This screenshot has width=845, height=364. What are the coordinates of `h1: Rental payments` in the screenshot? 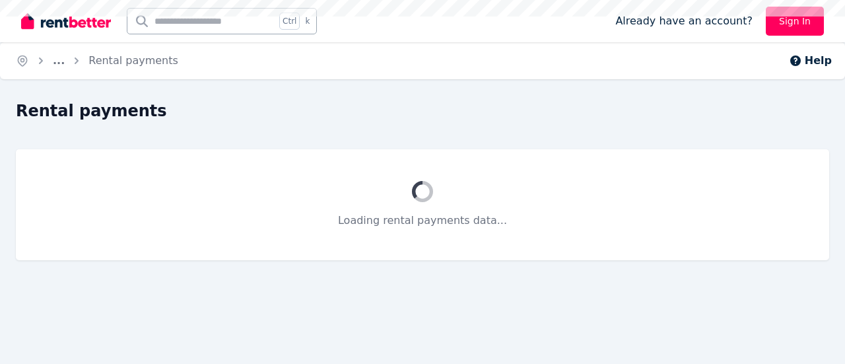 It's located at (91, 111).